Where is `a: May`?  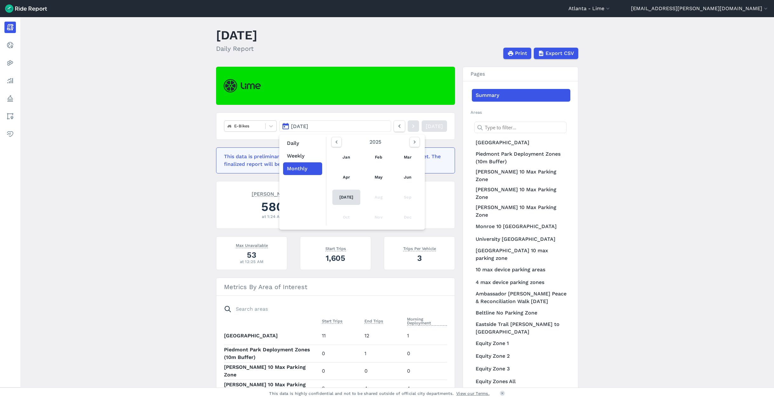
a: May is located at coordinates (378, 177).